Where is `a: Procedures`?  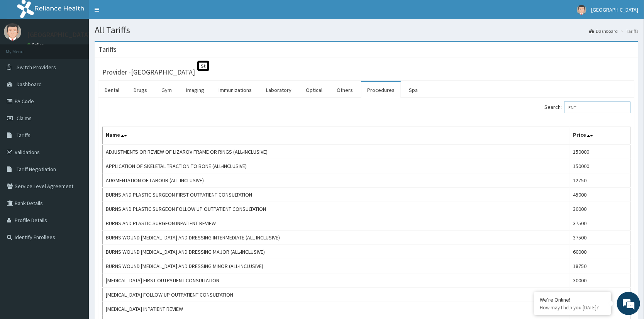
a: Procedures is located at coordinates (381, 90).